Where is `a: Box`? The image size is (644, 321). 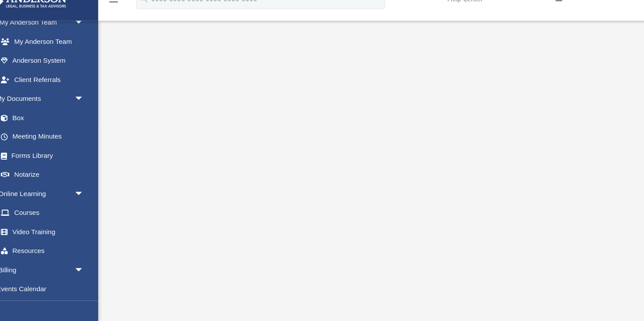
a: Box is located at coordinates (57, 125).